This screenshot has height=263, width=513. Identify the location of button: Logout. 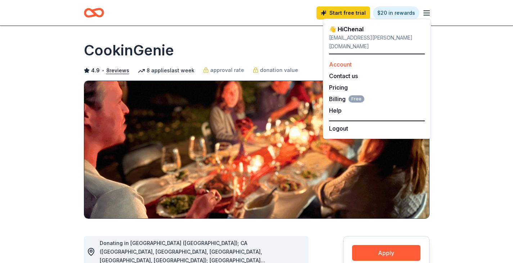
(338, 128).